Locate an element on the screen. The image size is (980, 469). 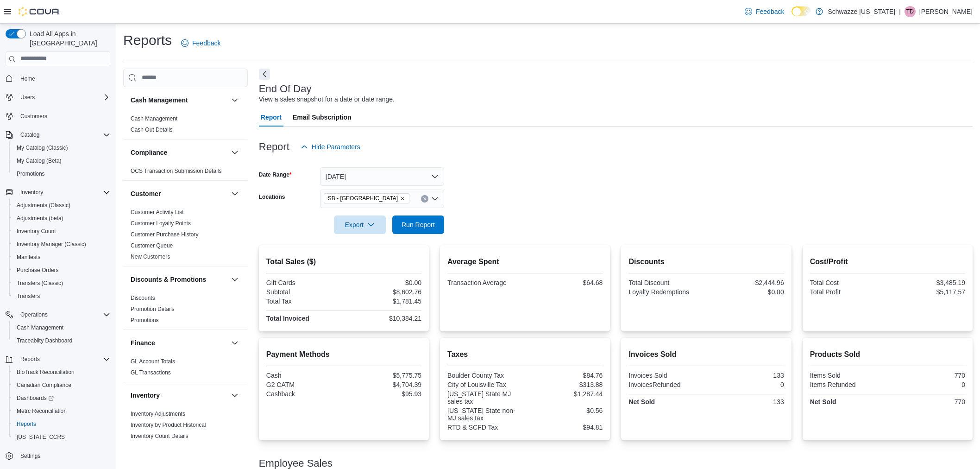
a: Inventory Manager (Classic) is located at coordinates (52, 244).